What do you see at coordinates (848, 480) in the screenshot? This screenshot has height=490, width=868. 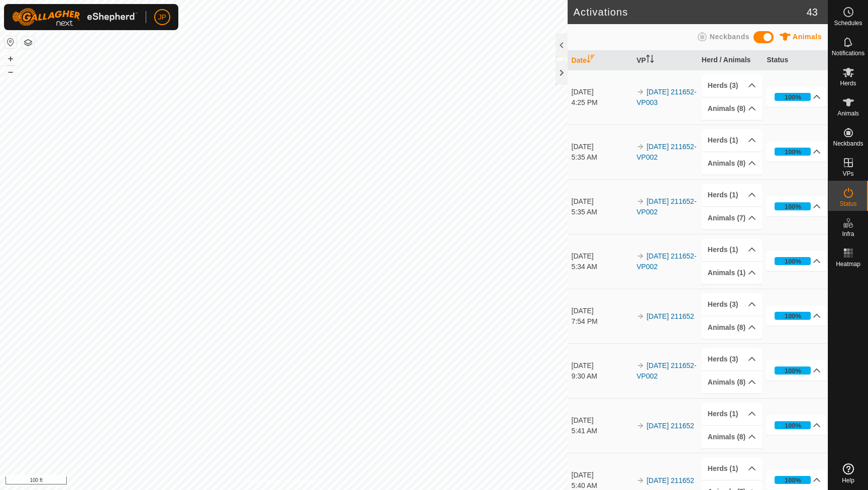 I see `span: Help` at bounding box center [848, 480].